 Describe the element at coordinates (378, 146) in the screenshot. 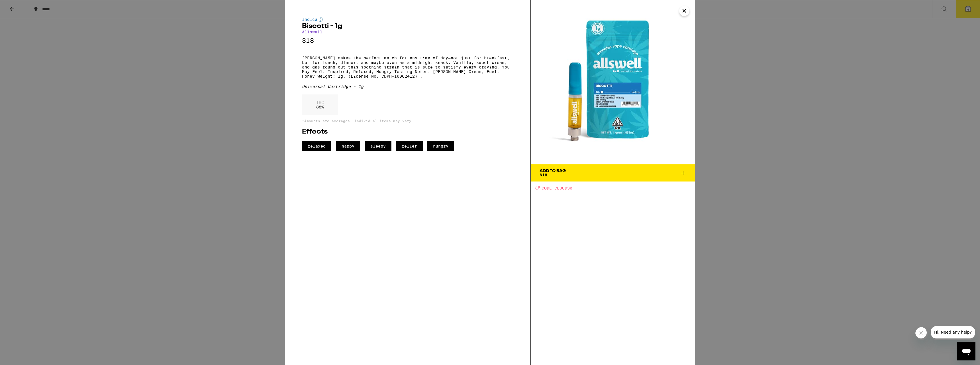

I see `span: sleepy` at that location.